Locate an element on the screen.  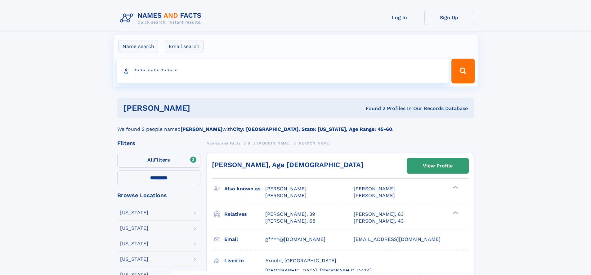
input: search input is located at coordinates (282, 71).